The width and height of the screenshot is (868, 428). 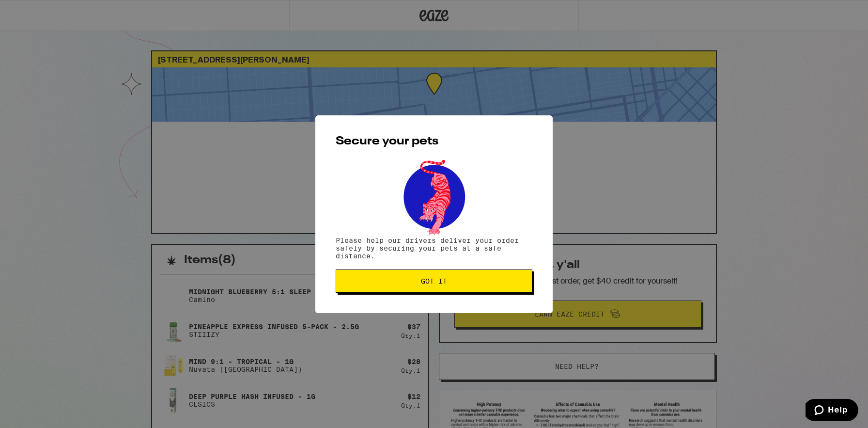 What do you see at coordinates (434, 141) in the screenshot?
I see `h2: Secure your pets` at bounding box center [434, 141].